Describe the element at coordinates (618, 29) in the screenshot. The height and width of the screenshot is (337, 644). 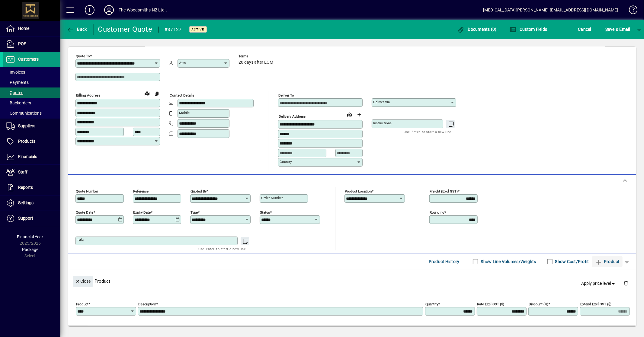
I see `button: Save & Email` at that location.